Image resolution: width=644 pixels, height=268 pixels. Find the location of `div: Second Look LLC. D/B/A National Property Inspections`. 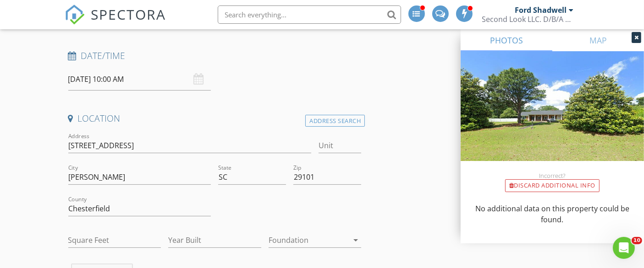

div: Second Look LLC. D/B/A National Property Inspections is located at coordinates (528, 19).